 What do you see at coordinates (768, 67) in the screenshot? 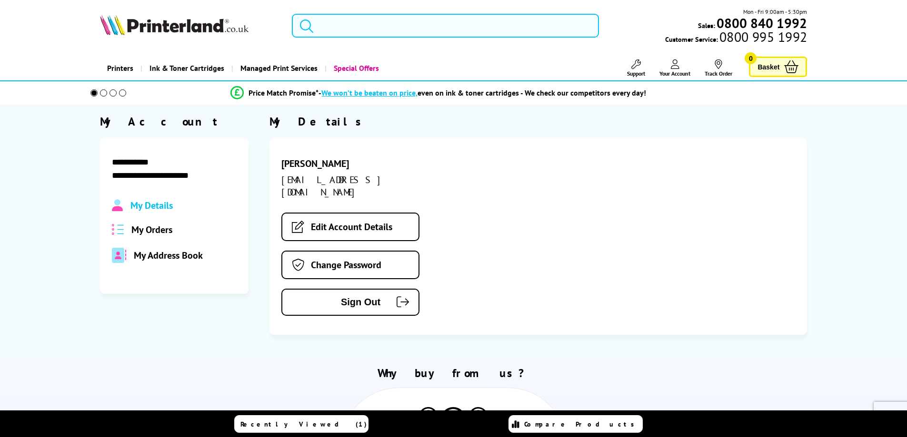
I see `span: Basket` at bounding box center [768, 67].